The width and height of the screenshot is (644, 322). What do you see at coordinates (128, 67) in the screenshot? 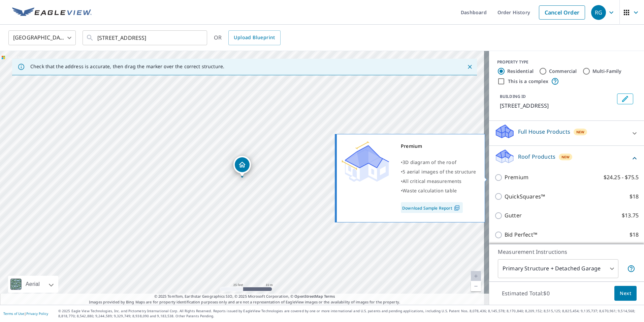
I see `p: Check that the address is accurate, then drag the marker over the correct structure.` at bounding box center [128, 67].